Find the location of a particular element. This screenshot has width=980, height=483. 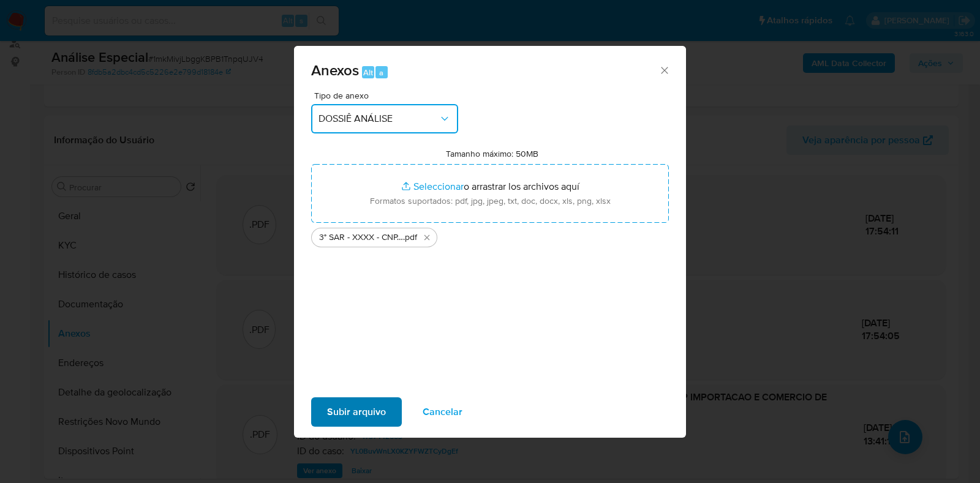

button: Cerrar is located at coordinates (663, 70).